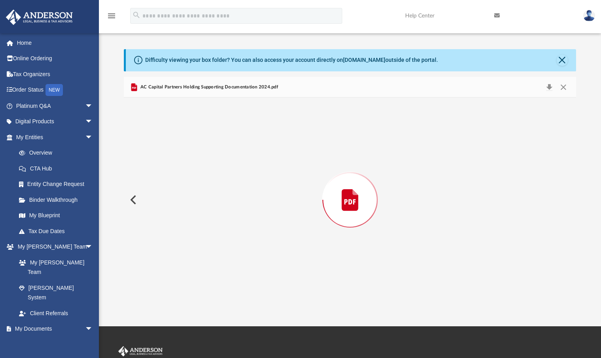 This screenshot has width=601, height=358. I want to click on a: Overview, so click(58, 153).